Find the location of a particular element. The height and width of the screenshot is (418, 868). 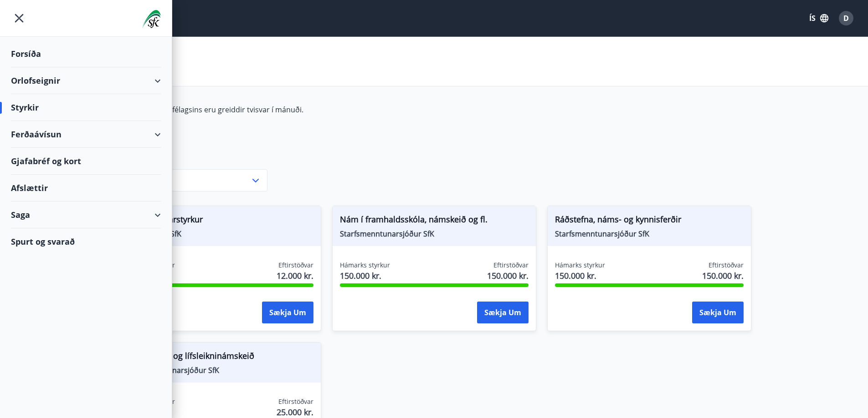

span: Tómstunda- og lífsleikninámskeið is located at coordinates (219, 358).